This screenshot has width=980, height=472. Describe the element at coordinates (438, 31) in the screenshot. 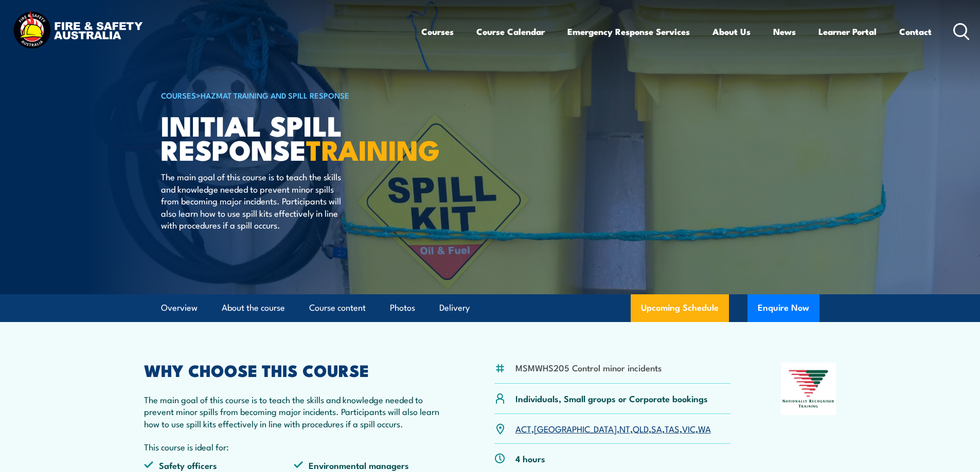

I see `a: Courses` at that location.